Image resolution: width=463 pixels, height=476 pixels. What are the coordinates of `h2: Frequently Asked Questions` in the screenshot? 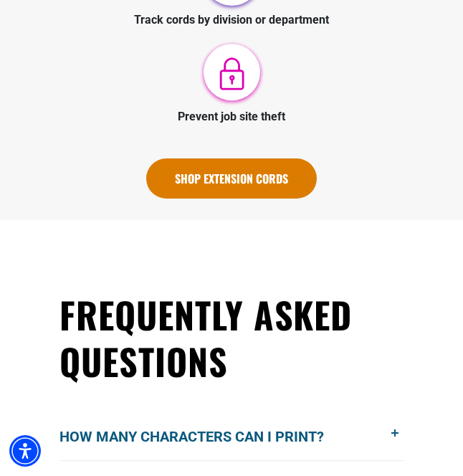 It's located at (232, 337).